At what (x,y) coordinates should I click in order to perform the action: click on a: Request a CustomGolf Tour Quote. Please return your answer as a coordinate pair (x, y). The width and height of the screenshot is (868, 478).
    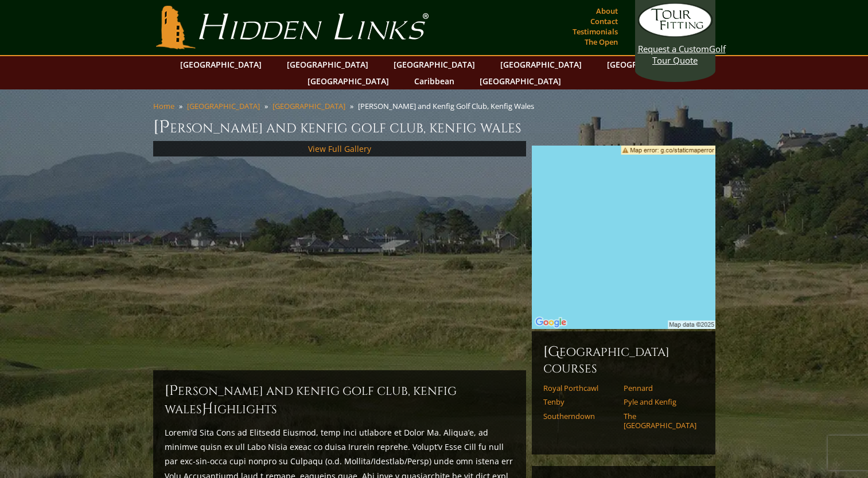
    Looking at the image, I should click on (675, 34).